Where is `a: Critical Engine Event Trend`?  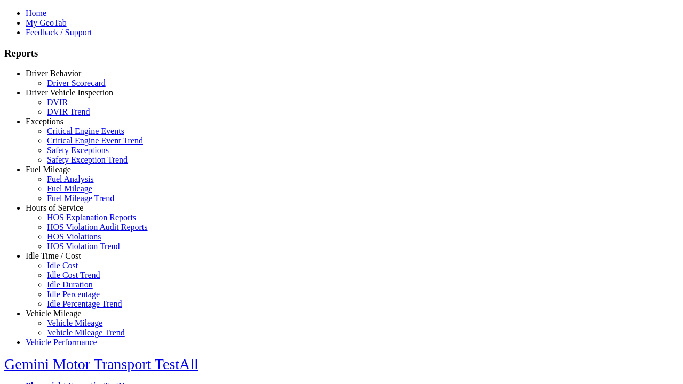 a: Critical Engine Event Trend is located at coordinates (95, 140).